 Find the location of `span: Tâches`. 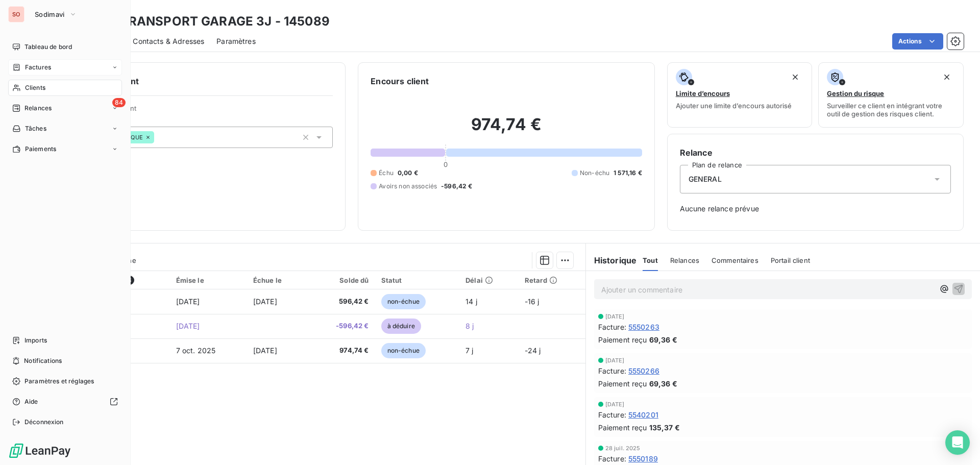

span: Tâches is located at coordinates (36, 129).